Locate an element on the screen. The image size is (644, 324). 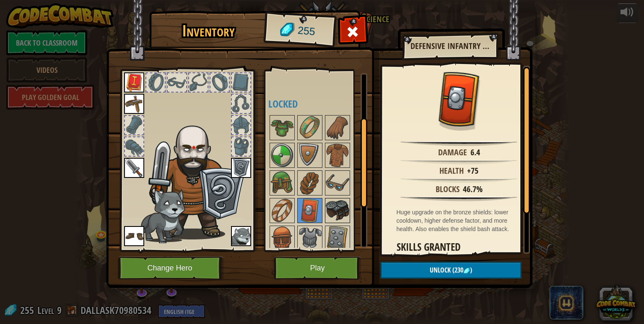
img: wolf-pup-paper-doll.png is located at coordinates (162, 216).